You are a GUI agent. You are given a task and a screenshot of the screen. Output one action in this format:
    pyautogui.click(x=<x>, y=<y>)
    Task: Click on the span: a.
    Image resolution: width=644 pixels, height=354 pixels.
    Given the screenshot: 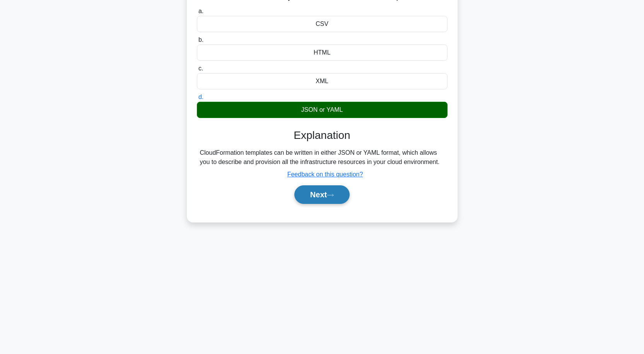 What is the action you would take?
    pyautogui.click(x=201, y=11)
    